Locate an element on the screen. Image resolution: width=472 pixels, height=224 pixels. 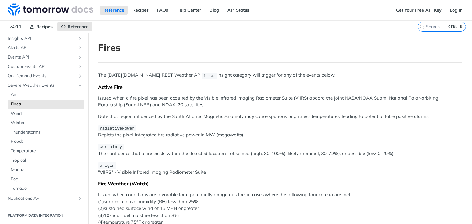
span: radiativePower is located at coordinates (117, 128).